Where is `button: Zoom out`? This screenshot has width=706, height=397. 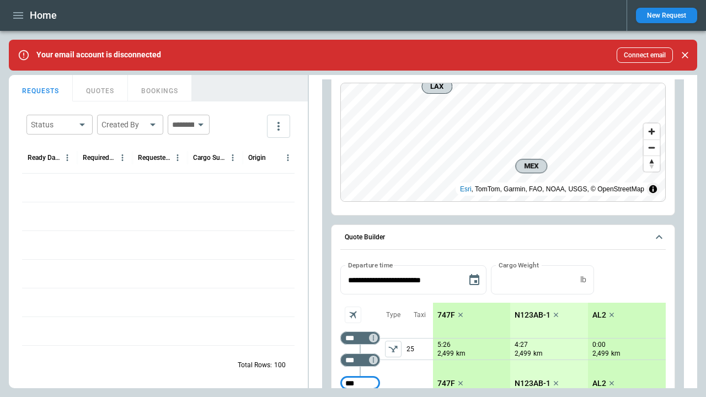 button: Zoom out is located at coordinates (651, 147).